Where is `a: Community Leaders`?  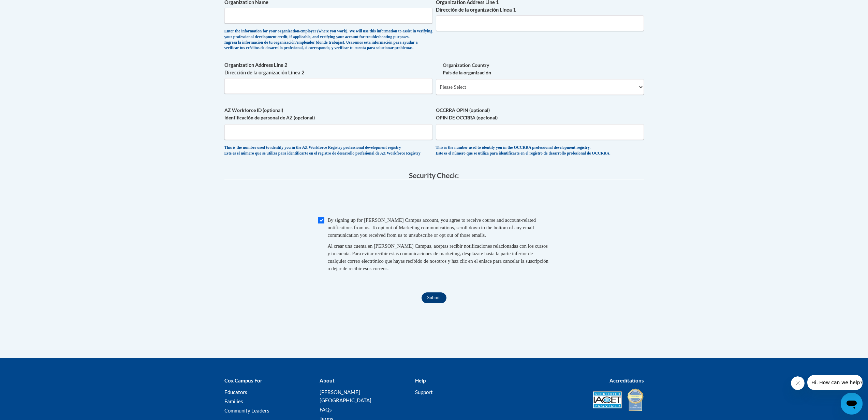 a: Community Leaders is located at coordinates (247, 410).